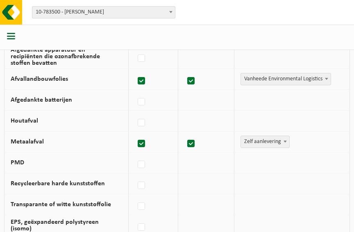 The height and width of the screenshot is (232, 354). I want to click on label: Metaalafval, so click(27, 142).